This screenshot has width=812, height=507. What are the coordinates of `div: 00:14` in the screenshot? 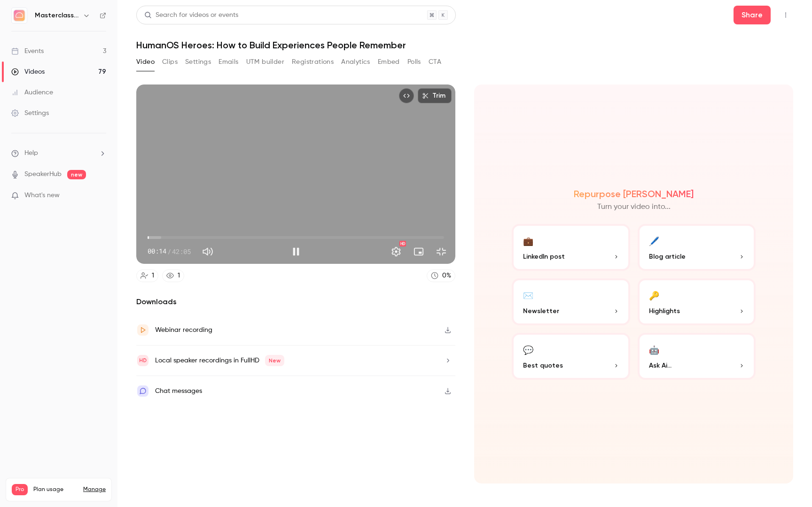 It's located at (169, 252).